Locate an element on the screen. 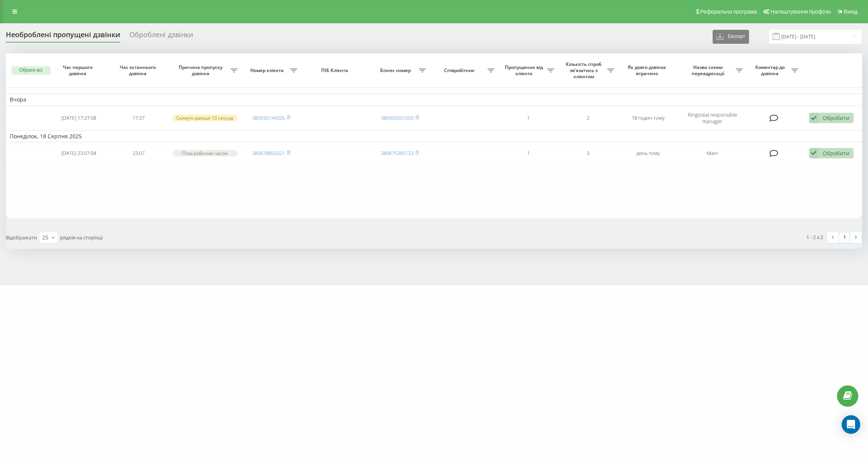 This screenshot has height=459, width=868. span: ПІБ Клієнта is located at coordinates (335, 71).